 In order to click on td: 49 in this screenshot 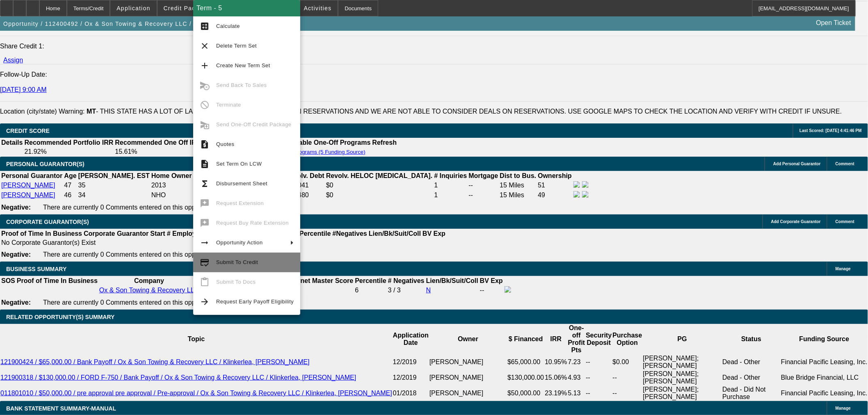, I will do `click(554, 195)`.